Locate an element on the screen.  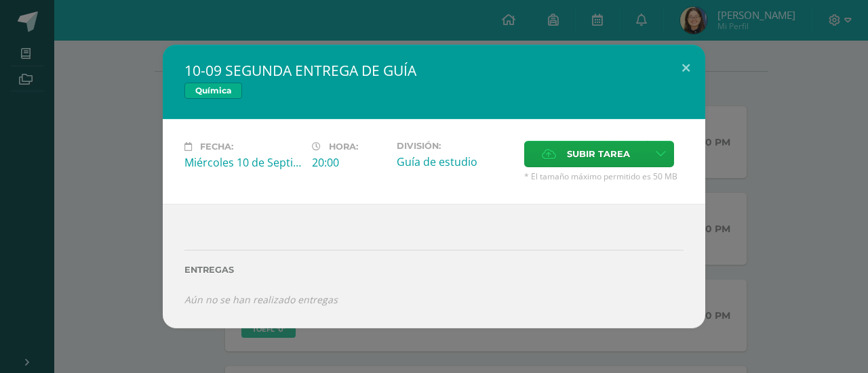
span: Subir tarea is located at coordinates (598, 153).